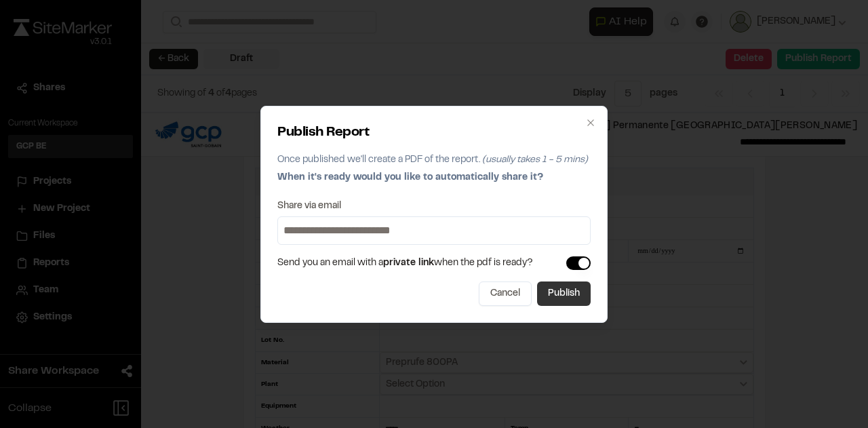 Image resolution: width=868 pixels, height=428 pixels. Describe the element at coordinates (309, 206) in the screenshot. I see `label: Share via email` at that location.